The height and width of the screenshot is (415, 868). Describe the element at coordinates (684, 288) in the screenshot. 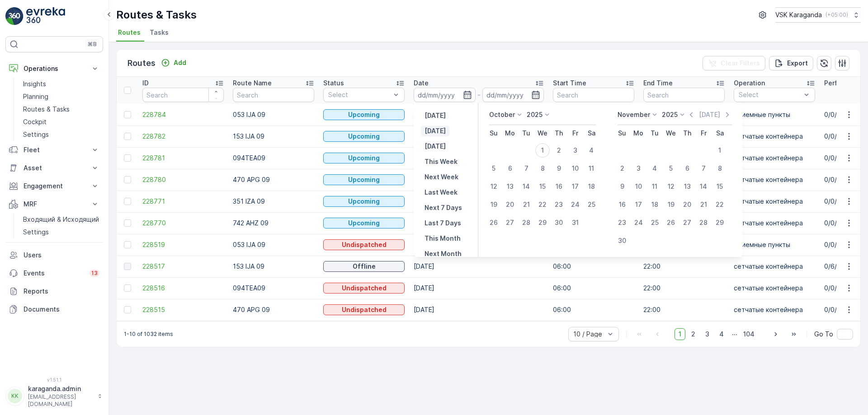

I see `p: 22:00` at that location.